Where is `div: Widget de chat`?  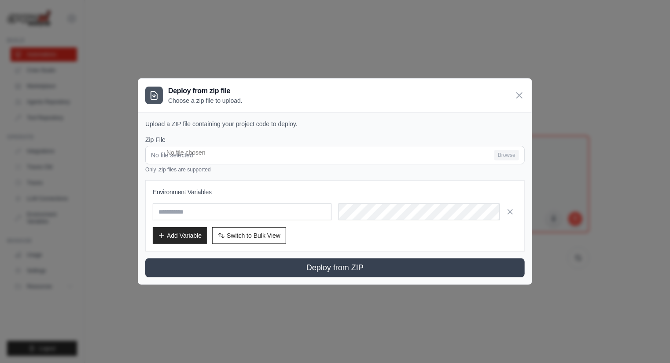 div: Widget de chat is located at coordinates (648, 342).